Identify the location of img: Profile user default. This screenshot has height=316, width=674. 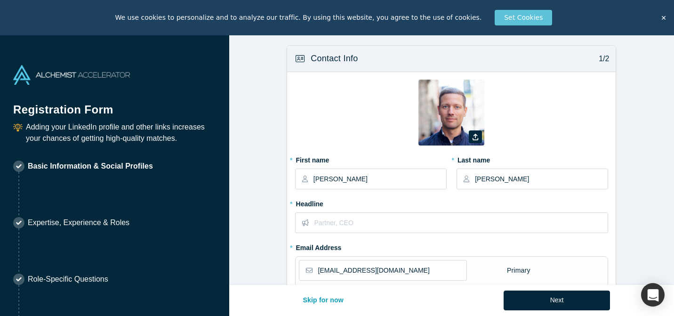
(451, 113).